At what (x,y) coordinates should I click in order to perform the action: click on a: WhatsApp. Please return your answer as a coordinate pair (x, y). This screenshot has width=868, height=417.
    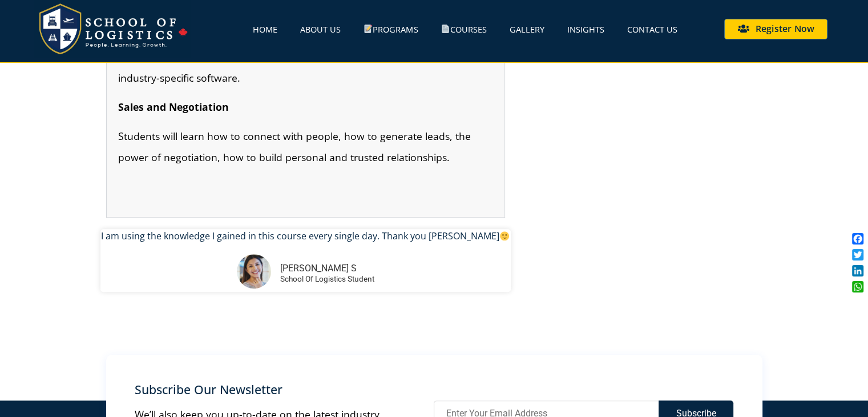
    Looking at the image, I should click on (858, 287).